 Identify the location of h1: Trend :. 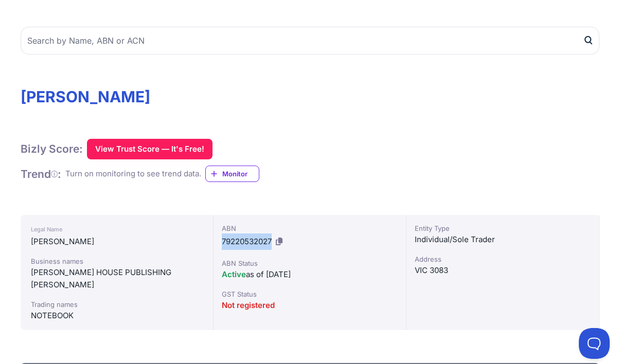
(41, 174).